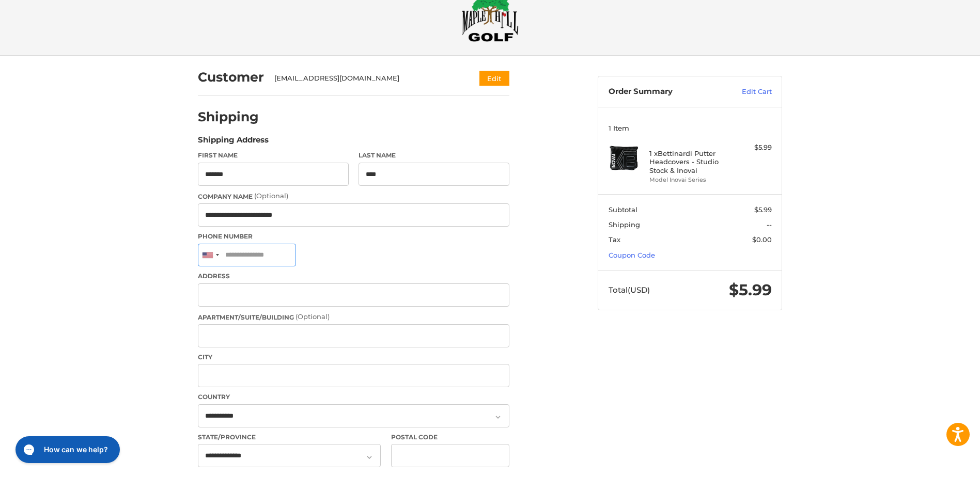 The image size is (980, 477). I want to click on label: Phone Number, so click(353, 237).